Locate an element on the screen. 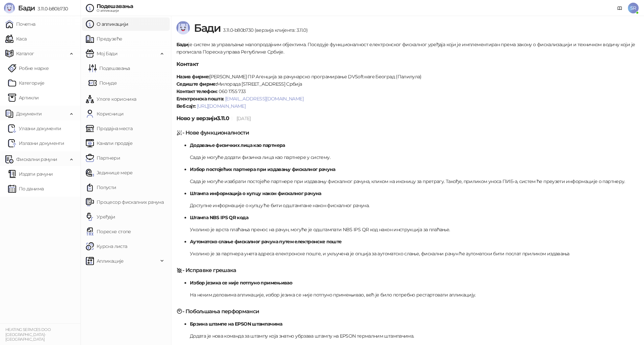  strong: Додавање физичких лица као партнера is located at coordinates (238, 145).